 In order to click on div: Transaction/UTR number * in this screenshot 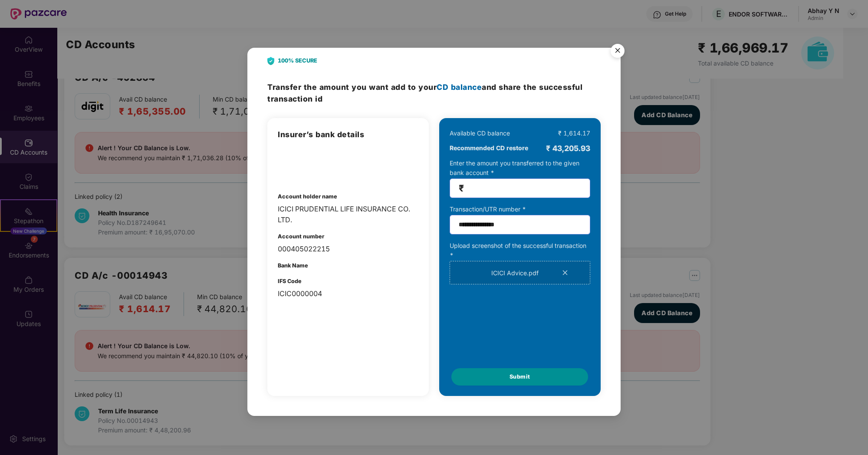, I will do `click(520, 209)`.